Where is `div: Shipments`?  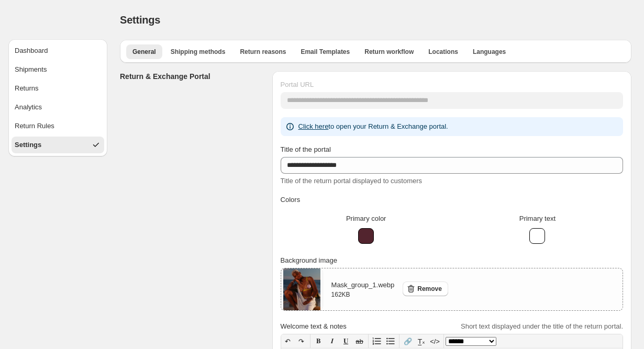
div: Shipments is located at coordinates (30, 69).